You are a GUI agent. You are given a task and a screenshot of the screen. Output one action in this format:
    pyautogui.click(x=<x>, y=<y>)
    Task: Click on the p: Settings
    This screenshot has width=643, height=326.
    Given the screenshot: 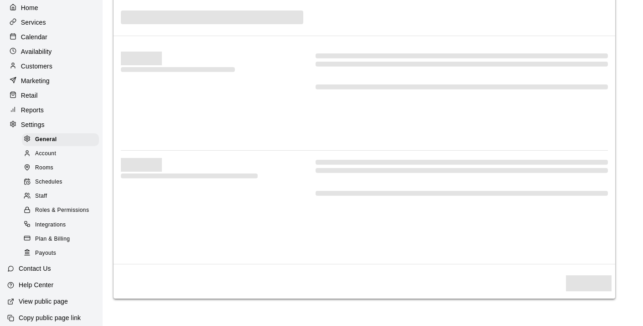 What is the action you would take?
    pyautogui.click(x=33, y=125)
    